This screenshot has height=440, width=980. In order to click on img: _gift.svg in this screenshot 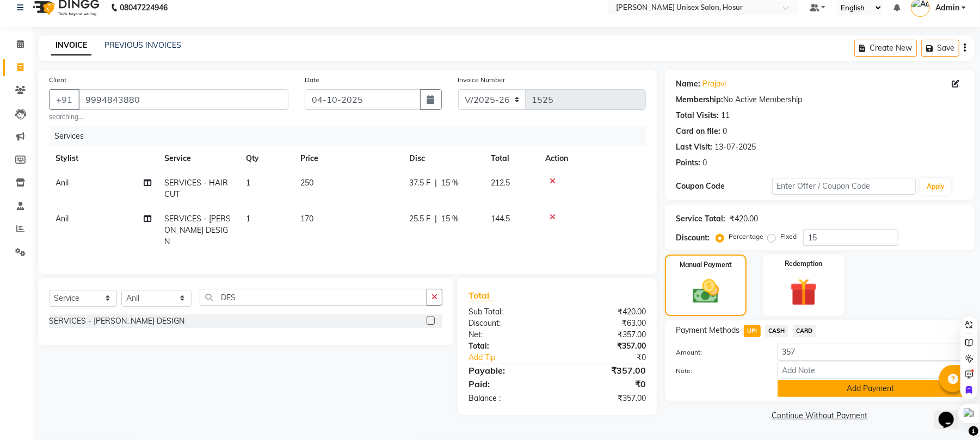, I will do `click(804, 292)`.